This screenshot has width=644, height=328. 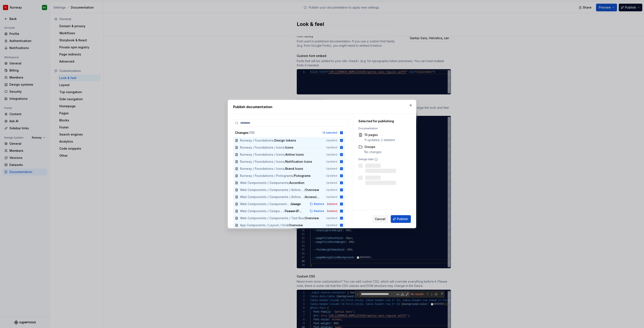 What do you see at coordinates (266, 176) in the screenshot?
I see `span: Runway / Foundations / Pictograms` at bounding box center [266, 176].